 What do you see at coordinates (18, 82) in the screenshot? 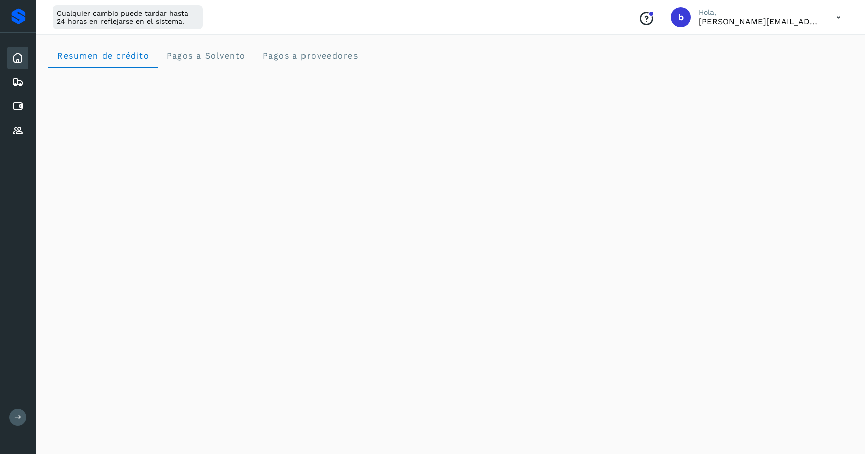
I see `div: Embarques` at bounding box center [18, 82].